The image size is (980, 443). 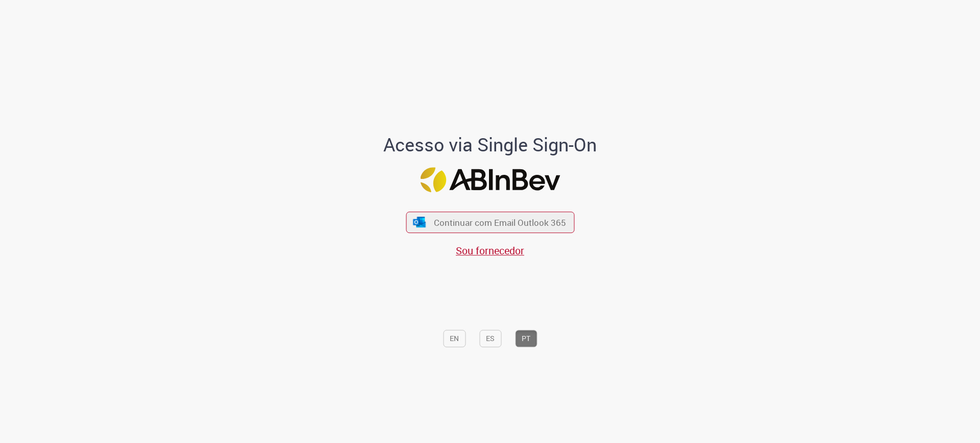 I want to click on a: Sou fornecedor, so click(x=490, y=251).